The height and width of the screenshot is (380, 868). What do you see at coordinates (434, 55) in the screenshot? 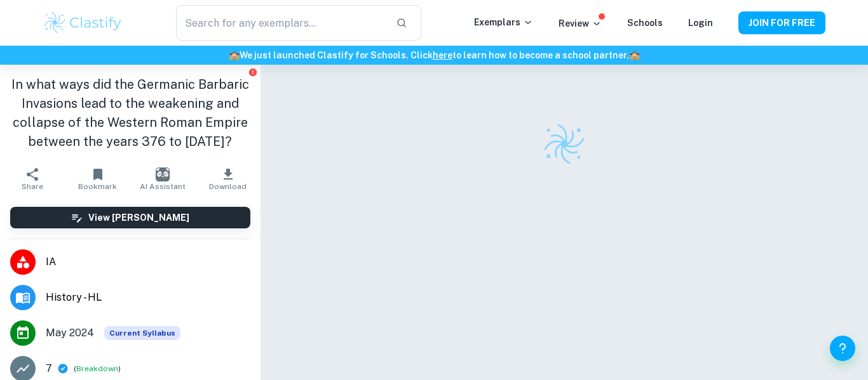
I see `h6: We just launched Clastify for Schools. Click to learn how to become a school partner.` at bounding box center [434, 55].